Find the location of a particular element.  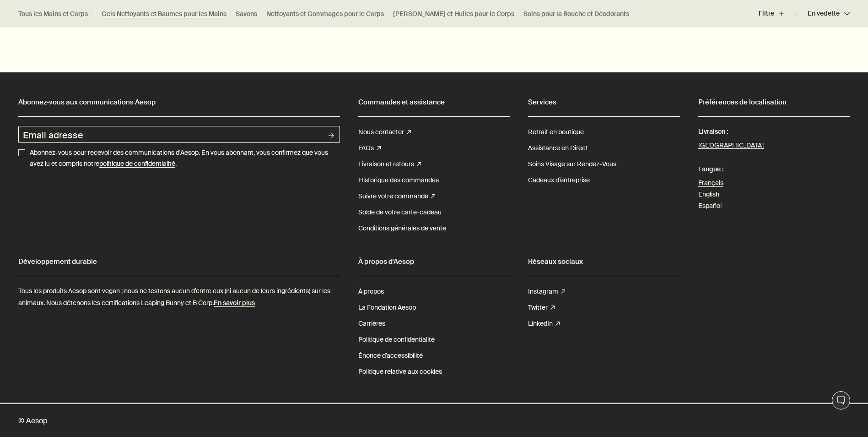

p: Tous les produits Aesop sont vegan ; nous ne testons aucun d’entre eux (ni aucun de leurs ingrédi... is located at coordinates (179, 297).